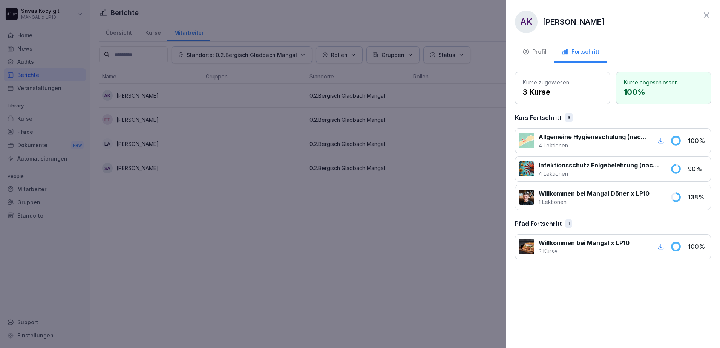 The image size is (720, 348). What do you see at coordinates (538, 118) in the screenshot?
I see `p: Kurs Fortschritt` at bounding box center [538, 118].